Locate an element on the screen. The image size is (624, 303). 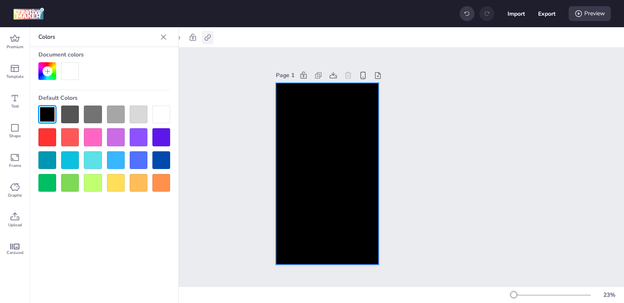
span: Shape is located at coordinates (15, 136).